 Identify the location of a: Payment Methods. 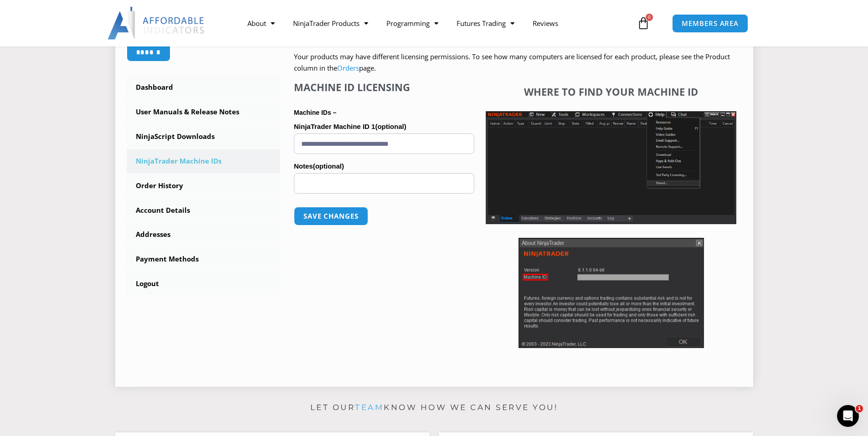
(204, 259).